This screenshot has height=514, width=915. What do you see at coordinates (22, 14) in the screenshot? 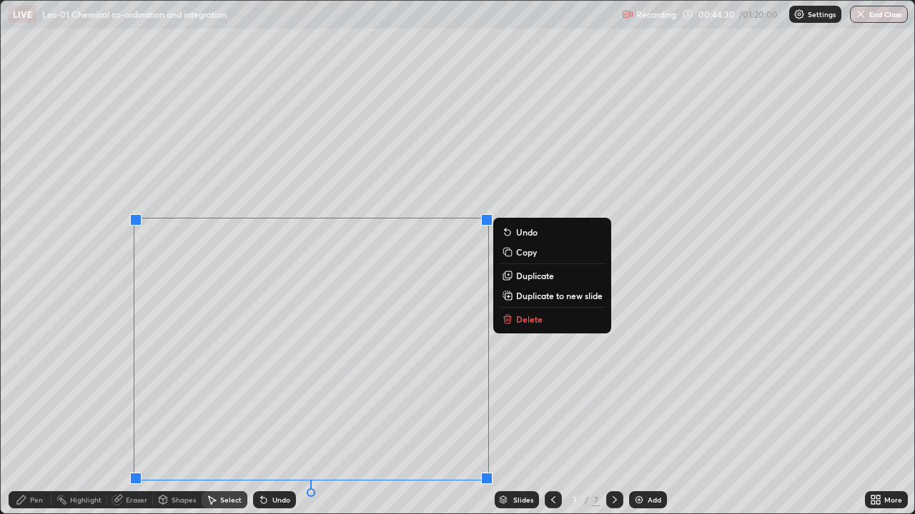
I see `p: LIVE` at bounding box center [22, 14].